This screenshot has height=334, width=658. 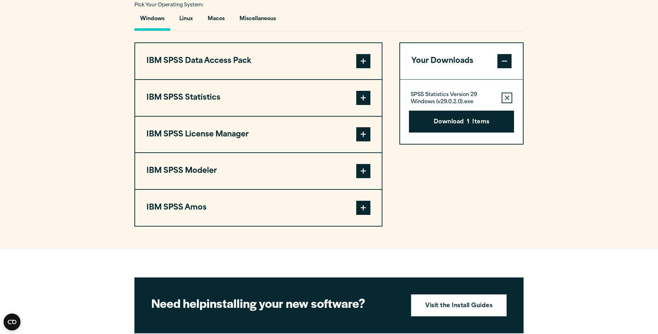 I want to click on div: Your Downloads, so click(x=461, y=111).